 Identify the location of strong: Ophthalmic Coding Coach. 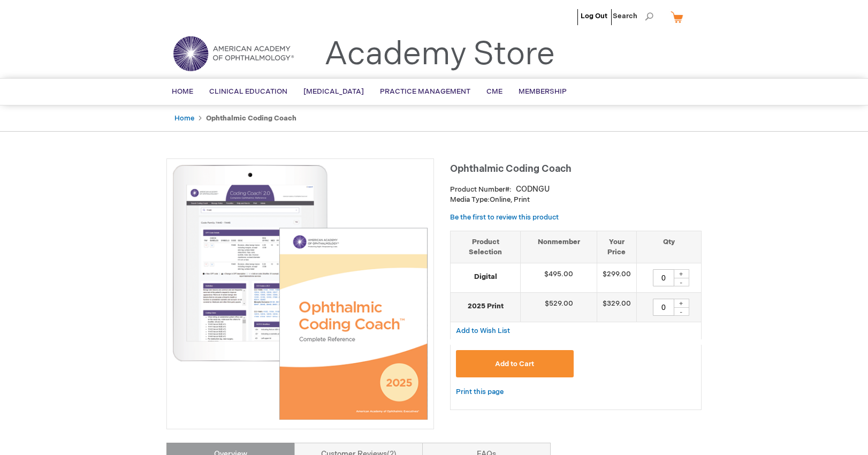
(251, 119).